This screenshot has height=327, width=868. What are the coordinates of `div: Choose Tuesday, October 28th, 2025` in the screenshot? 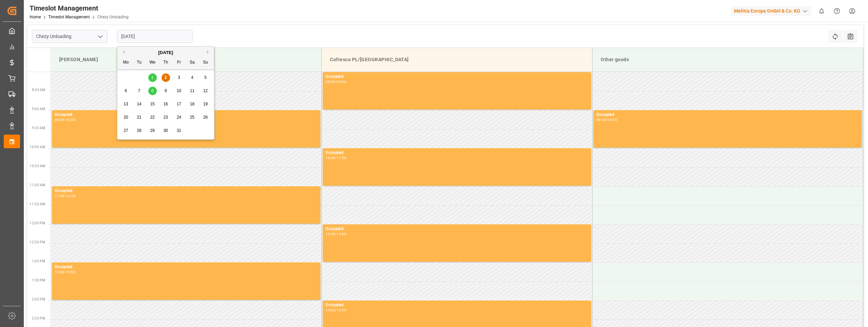 It's located at (139, 131).